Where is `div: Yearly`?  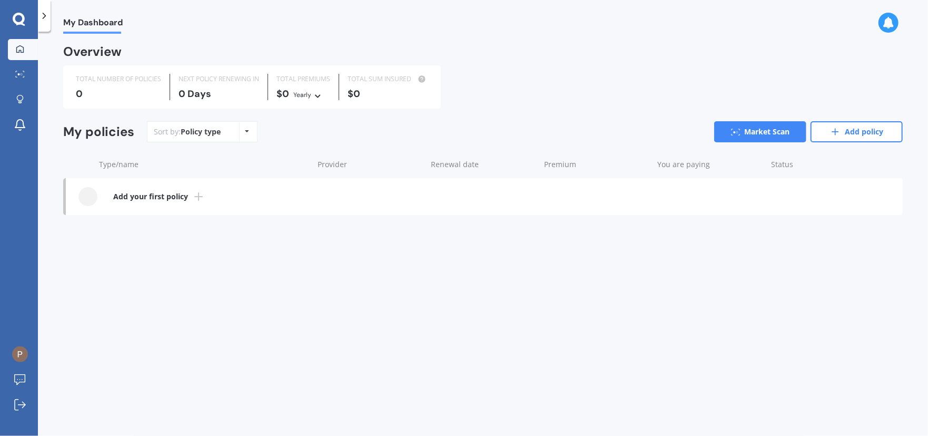
div: Yearly is located at coordinates (302, 95).